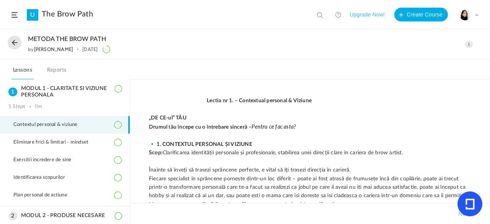  Describe the element at coordinates (44, 178) in the screenshot. I see `span: Identificarea scopurilor` at that location.